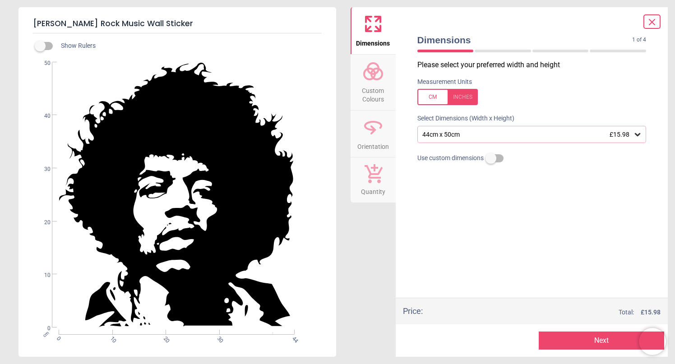 This screenshot has height=364, width=675. Describe the element at coordinates (373, 190) in the screenshot. I see `span: Quantity` at that location.